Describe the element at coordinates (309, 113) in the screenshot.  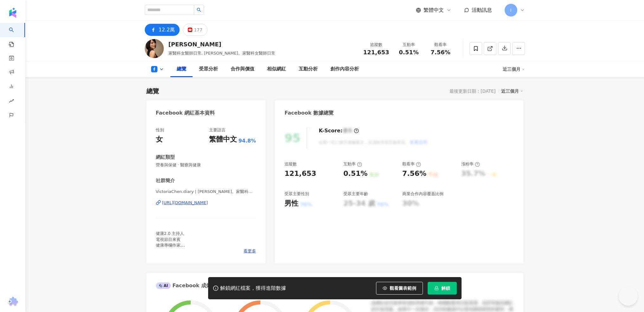
I see `div: Facebook 數據總覽` at that location.